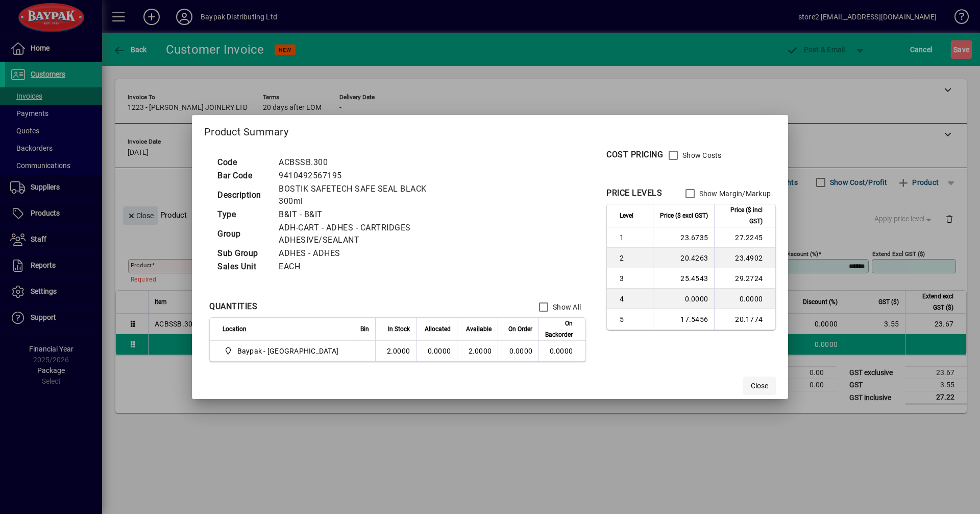 This screenshot has height=514, width=980. I want to click on td: Code, so click(243, 162).